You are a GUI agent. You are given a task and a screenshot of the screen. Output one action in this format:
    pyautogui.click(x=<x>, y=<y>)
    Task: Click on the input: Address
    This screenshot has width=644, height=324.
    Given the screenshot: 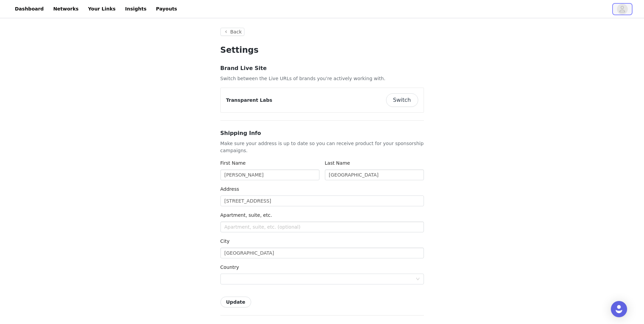 What is the action you would take?
    pyautogui.click(x=322, y=201)
    